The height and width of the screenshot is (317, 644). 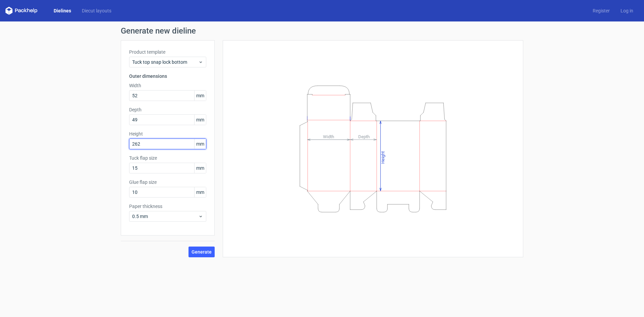 I want to click on a: Diecut layouts, so click(x=97, y=11).